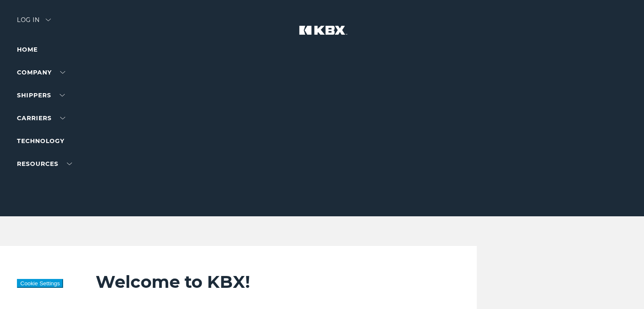 The image size is (644, 309). I want to click on button: Cookie Settings, so click(40, 284).